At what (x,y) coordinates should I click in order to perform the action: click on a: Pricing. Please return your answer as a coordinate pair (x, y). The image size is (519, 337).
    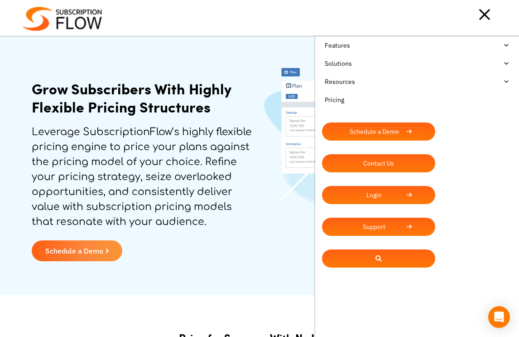
    Looking at the image, I should click on (417, 100).